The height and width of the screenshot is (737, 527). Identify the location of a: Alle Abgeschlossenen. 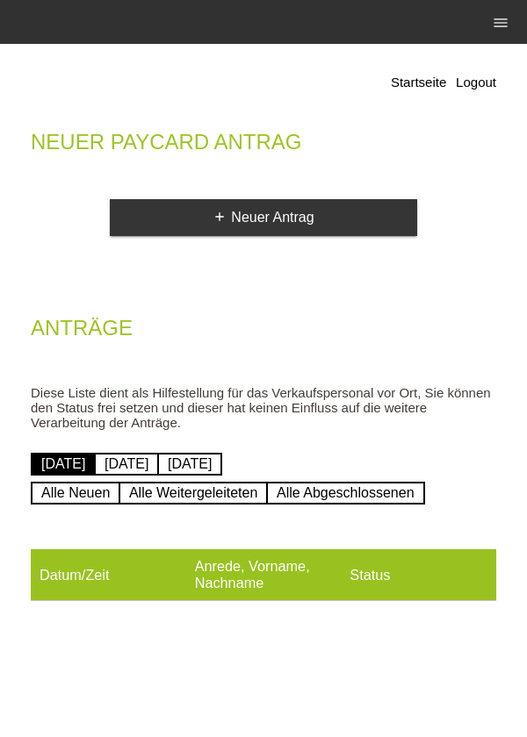
(345, 493).